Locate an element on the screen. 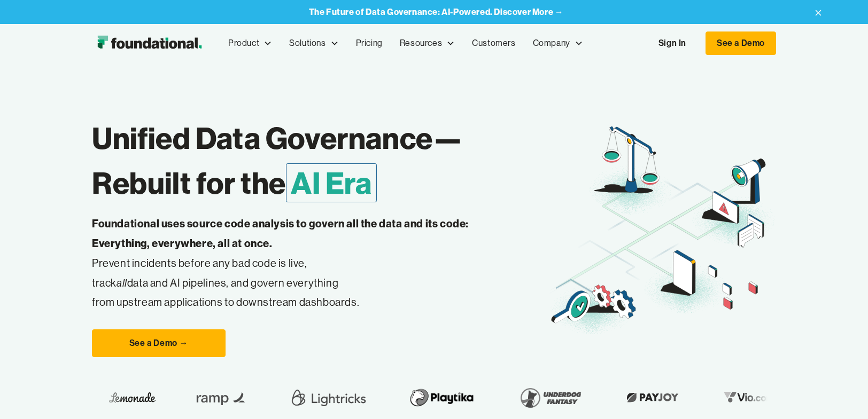  img: Payjoy is located at coordinates (644, 397).